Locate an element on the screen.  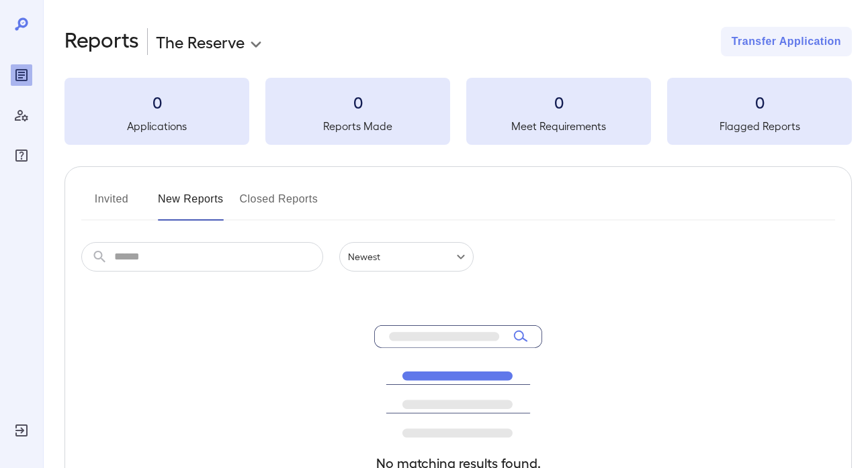
div: Manage Users is located at coordinates (22, 116).